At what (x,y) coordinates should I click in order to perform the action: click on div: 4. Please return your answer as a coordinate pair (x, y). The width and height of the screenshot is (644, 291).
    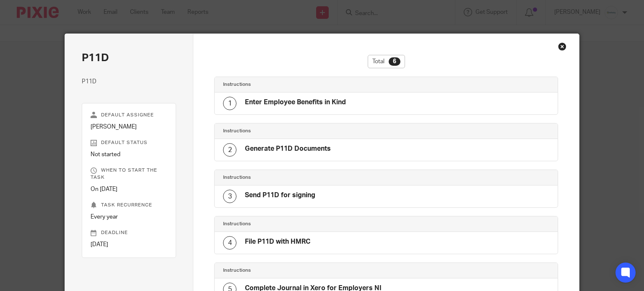
    Looking at the image, I should click on (230, 243).